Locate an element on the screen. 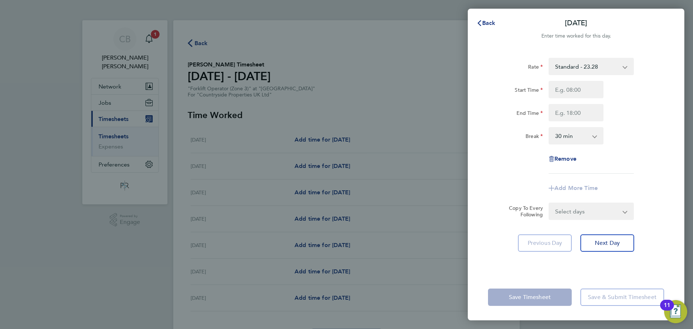 This screenshot has height=329, width=693. label: End Time is located at coordinates (530, 114).